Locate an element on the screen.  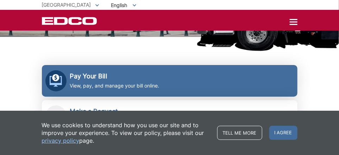
a: EDCD logo. Return to the homepage. is located at coordinates (70, 21).